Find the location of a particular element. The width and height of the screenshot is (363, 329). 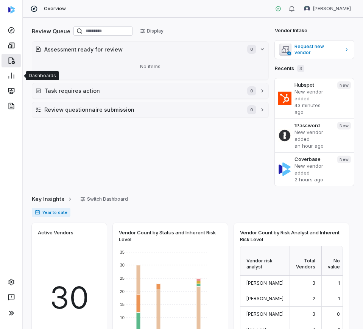

button: Assessment ready for review0 is located at coordinates (150, 49).